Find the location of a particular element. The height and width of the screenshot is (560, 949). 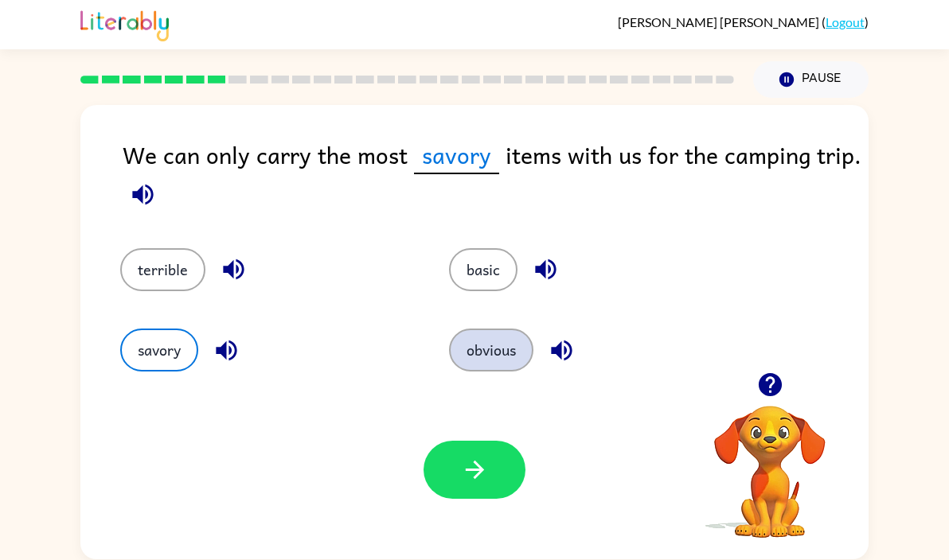

button: terrible is located at coordinates (162, 270).